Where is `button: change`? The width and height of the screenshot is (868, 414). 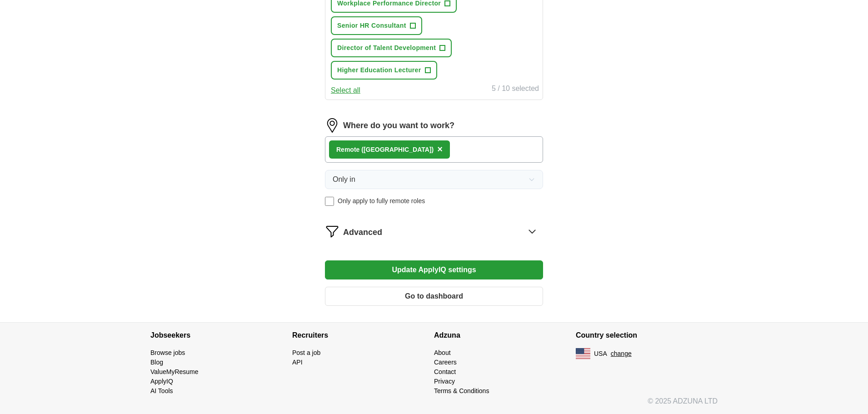 button: change is located at coordinates (621, 354).